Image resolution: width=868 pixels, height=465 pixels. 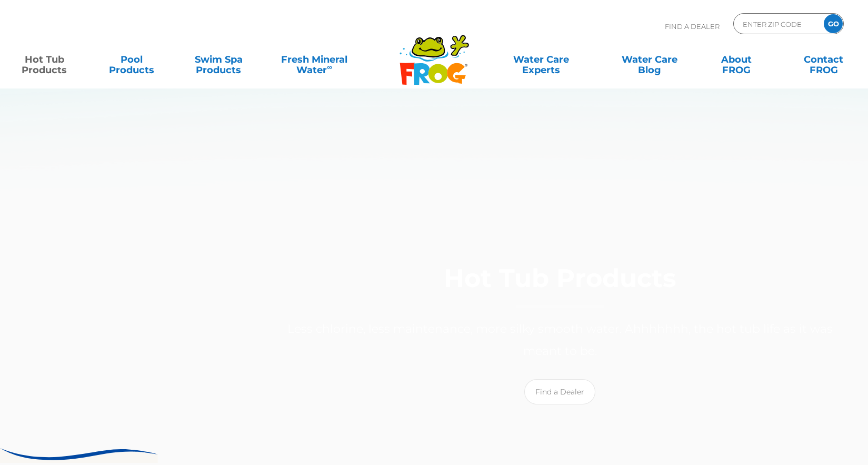 I want to click on p: Less chlorine, less maintenance, more silky smooth water. Ahhhhhhh, the hot tub life as it was me..., so click(x=559, y=340).